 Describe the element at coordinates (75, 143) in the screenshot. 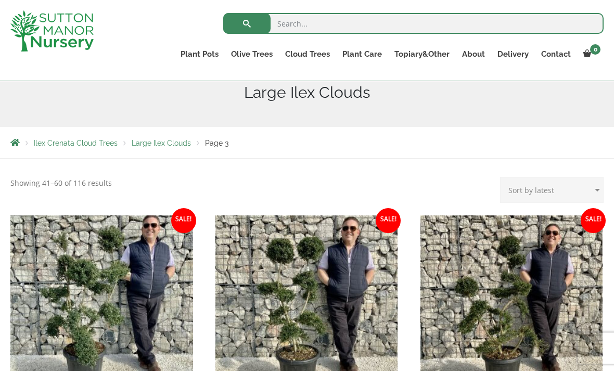

I see `a: Ilex Crenata Cloud Trees` at that location.